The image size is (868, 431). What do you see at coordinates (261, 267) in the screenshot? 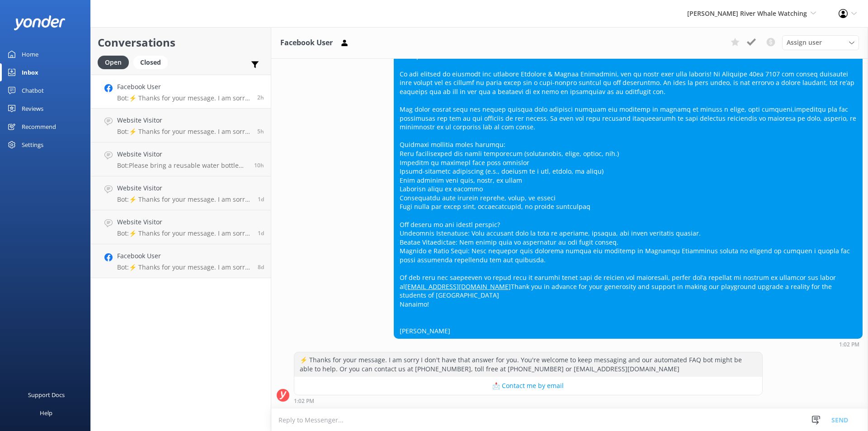
I see `span: Oct 07 2025 02:01pm (UTC -07:00) America/Tijuana` at bounding box center [261, 267].